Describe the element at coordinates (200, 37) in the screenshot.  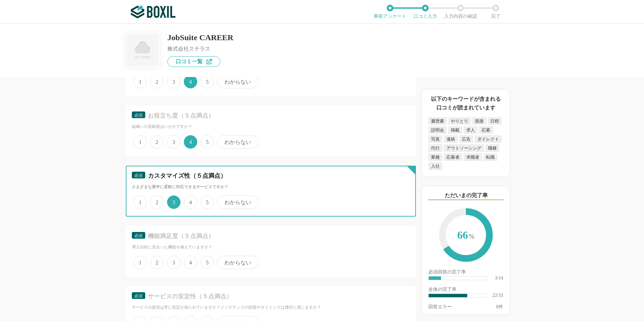
I see `div: JobSuite CAREER` at that location.